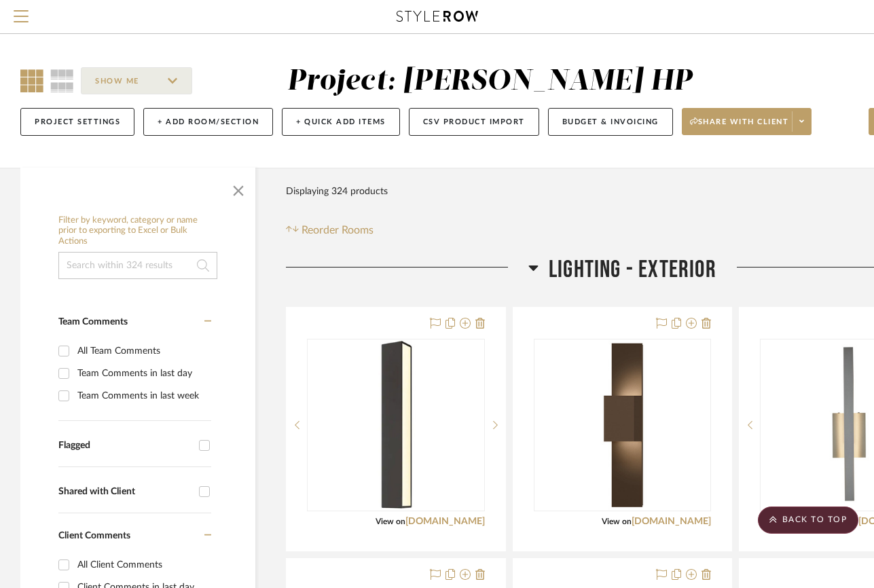  Describe the element at coordinates (238, 188) in the screenshot. I see `button: Close` at that location.